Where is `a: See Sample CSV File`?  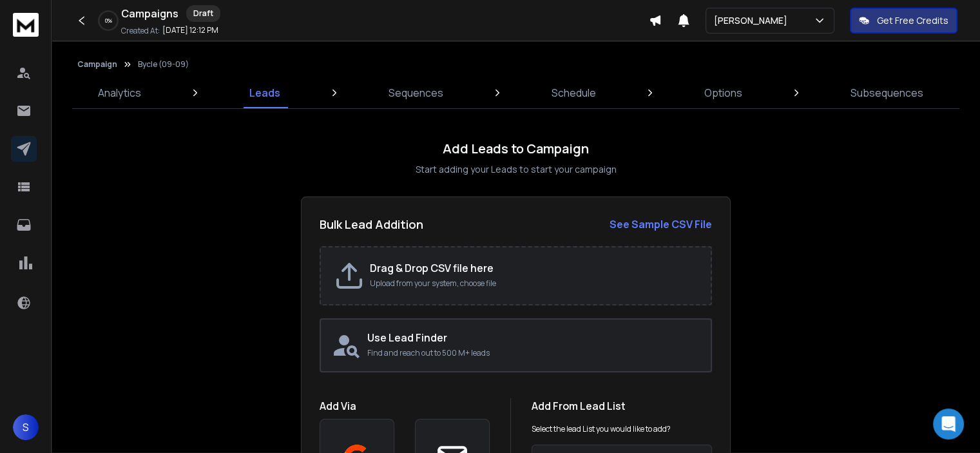 a: See Sample CSV File is located at coordinates (661, 224).